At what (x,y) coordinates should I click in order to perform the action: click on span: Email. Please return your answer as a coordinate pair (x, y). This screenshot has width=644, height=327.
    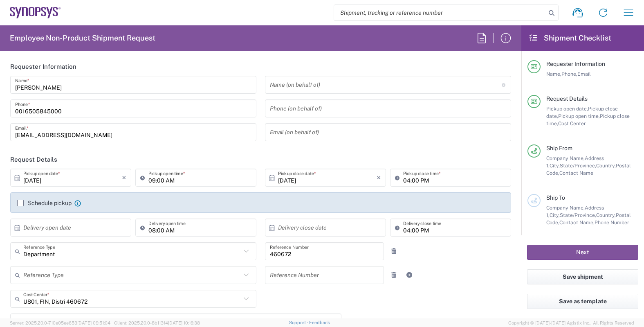
    Looking at the image, I should click on (584, 74).